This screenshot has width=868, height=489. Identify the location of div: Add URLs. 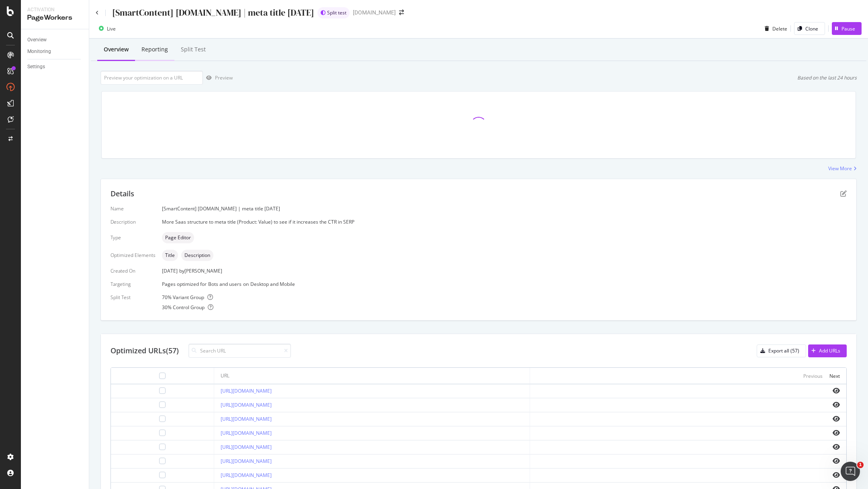
(829, 351).